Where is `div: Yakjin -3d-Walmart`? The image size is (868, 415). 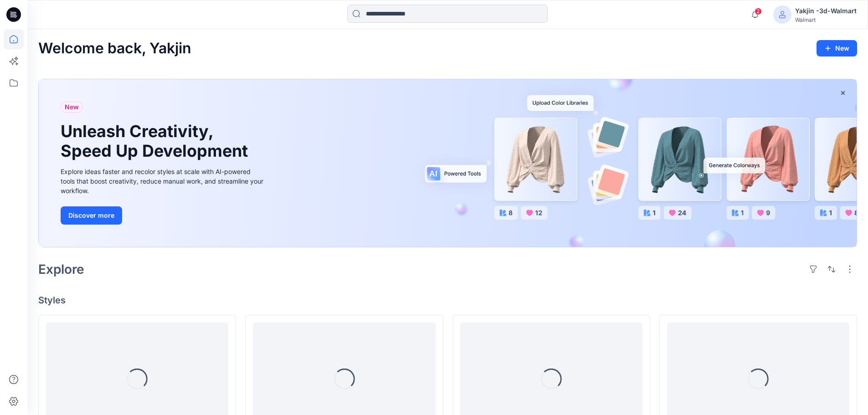
div: Yakjin -3d-Walmart is located at coordinates (826, 11).